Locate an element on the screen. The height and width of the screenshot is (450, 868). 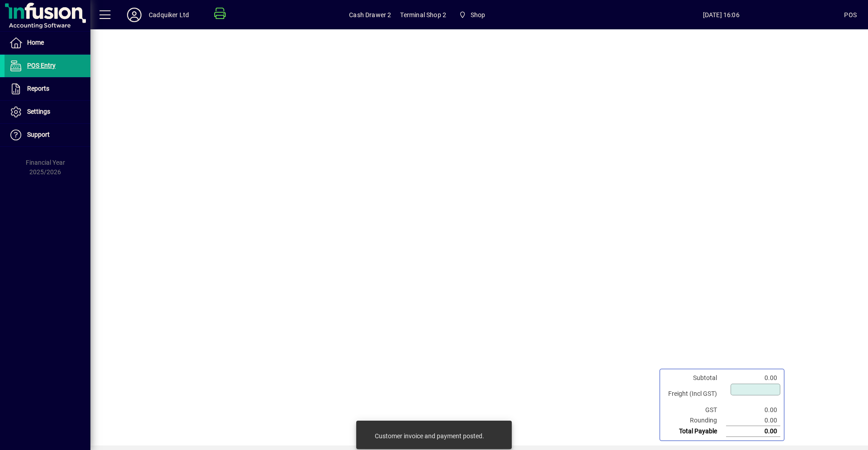
span: Cash Drawer 2 is located at coordinates (370, 15).